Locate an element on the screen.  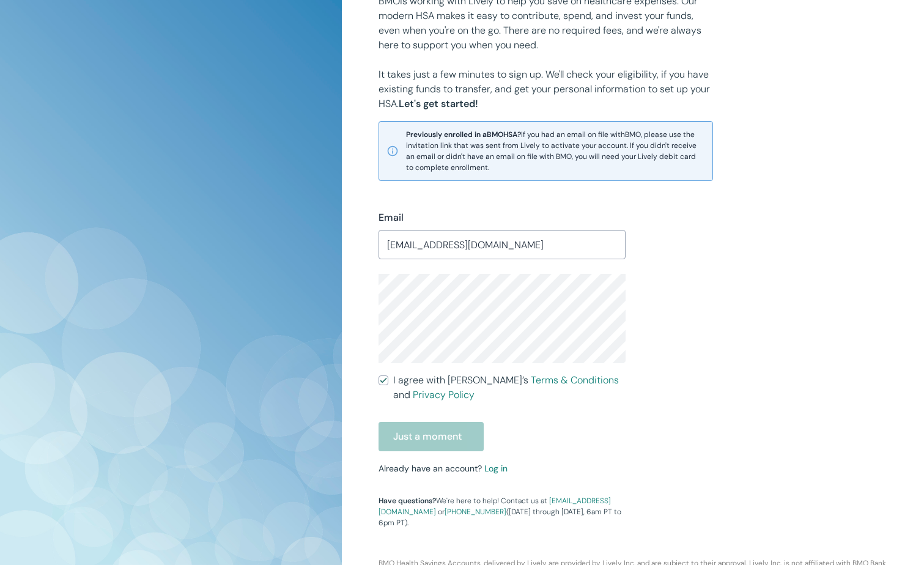
span: If you had an email on file with BMO , please use the invitation link that was sent from Lively t... is located at coordinates (555, 151).